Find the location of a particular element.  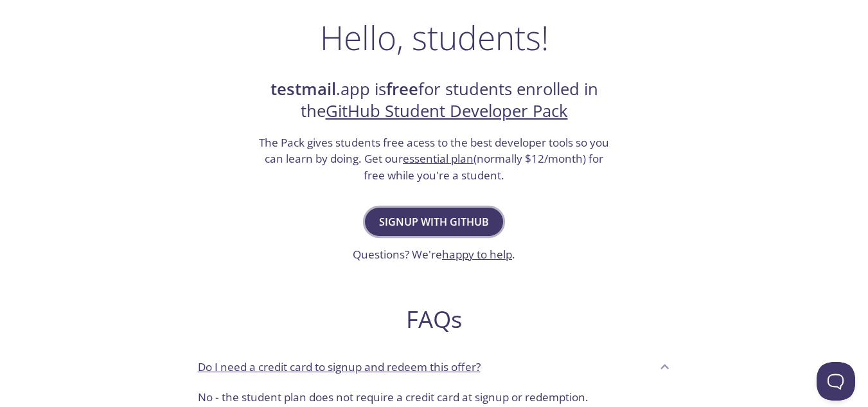

h3: Questions? We're . is located at coordinates (434, 254).